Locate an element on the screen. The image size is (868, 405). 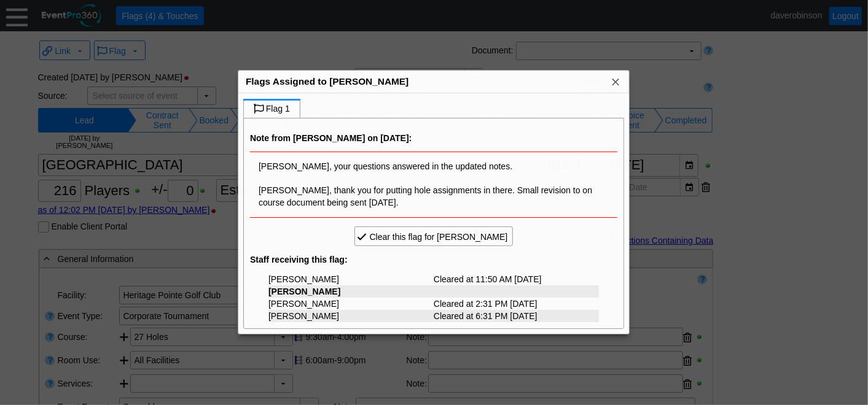
span: Flag 1 is located at coordinates (277, 109).